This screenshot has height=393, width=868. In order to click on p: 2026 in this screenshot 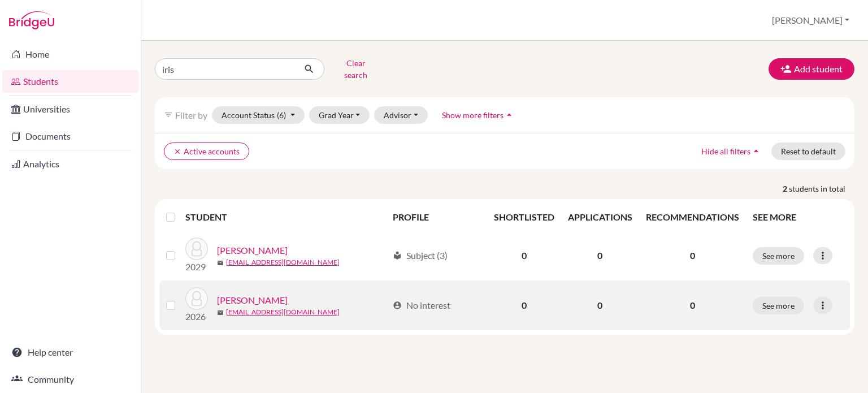, I will do `click(197, 316)`.